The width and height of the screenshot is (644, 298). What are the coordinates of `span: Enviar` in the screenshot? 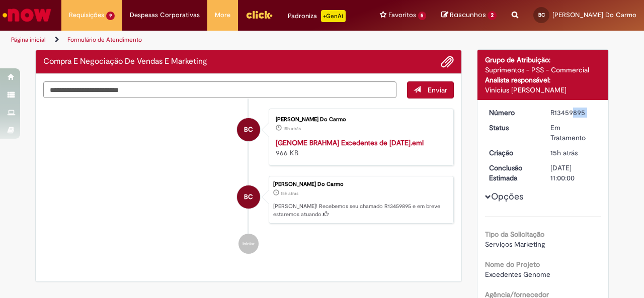 It's located at (438, 90).